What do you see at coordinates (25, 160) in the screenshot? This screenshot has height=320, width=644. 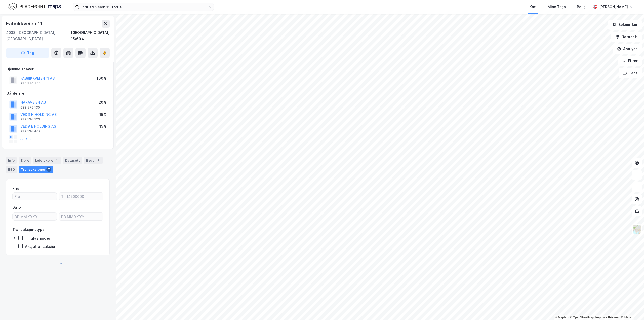 I see `div: Eiere` at bounding box center [25, 160].